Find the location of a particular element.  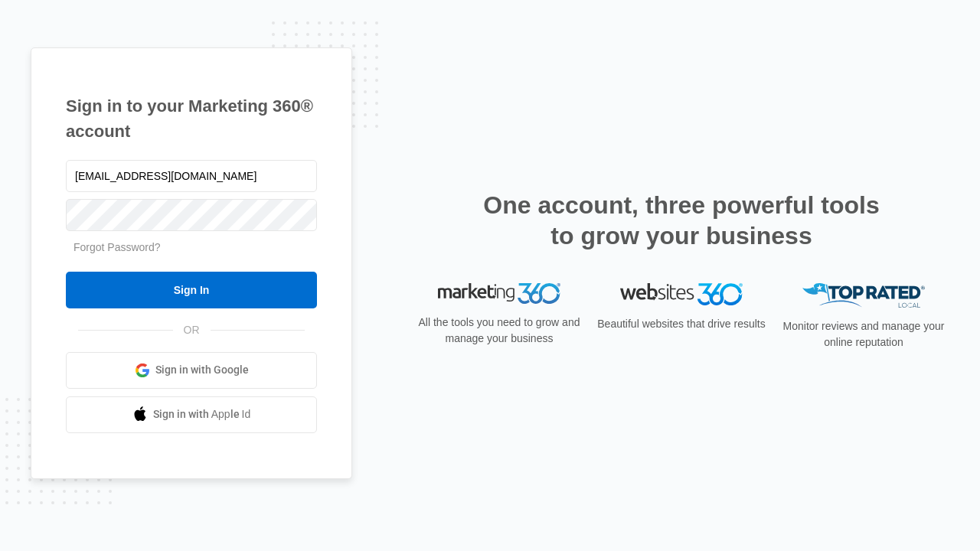

img: Marketing 360 is located at coordinates (499, 294).